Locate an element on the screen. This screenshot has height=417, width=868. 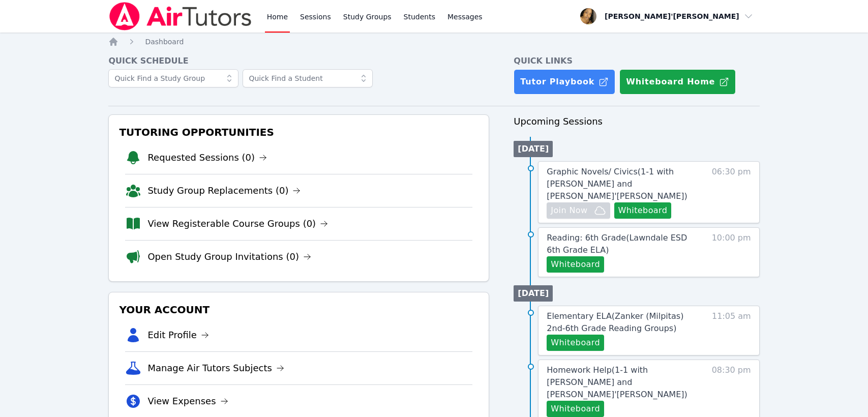
a: Tutor Playbook is located at coordinates (564, 82).